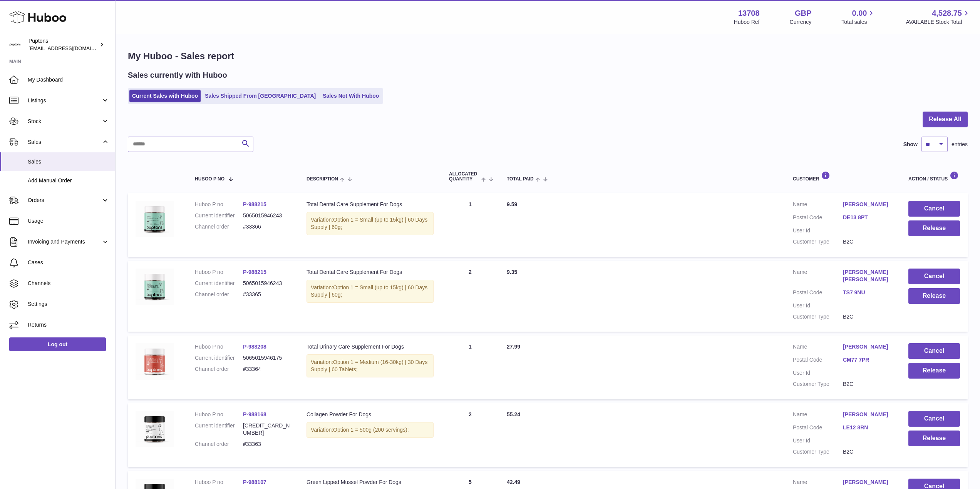 This screenshot has height=489, width=980. Describe the element at coordinates (63, 44) in the screenshot. I see `div: Puptons` at that location.